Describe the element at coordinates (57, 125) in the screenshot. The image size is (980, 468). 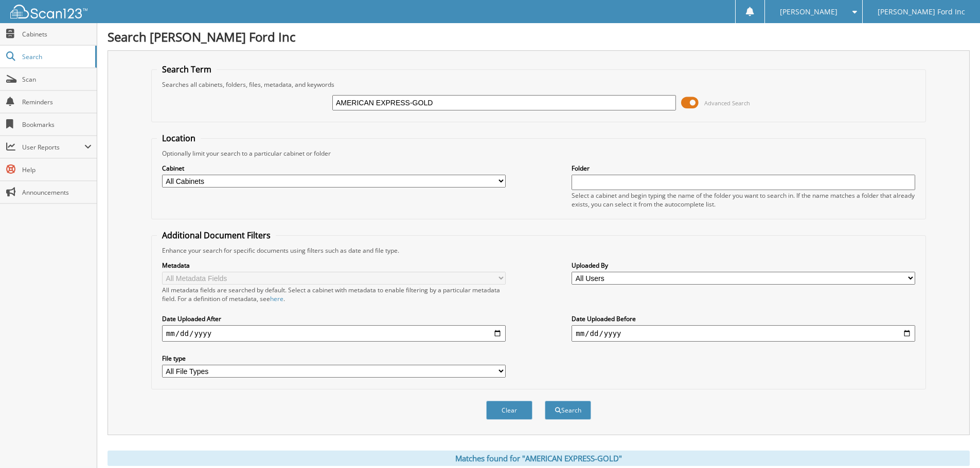
I see `span: Bookmarks` at that location.